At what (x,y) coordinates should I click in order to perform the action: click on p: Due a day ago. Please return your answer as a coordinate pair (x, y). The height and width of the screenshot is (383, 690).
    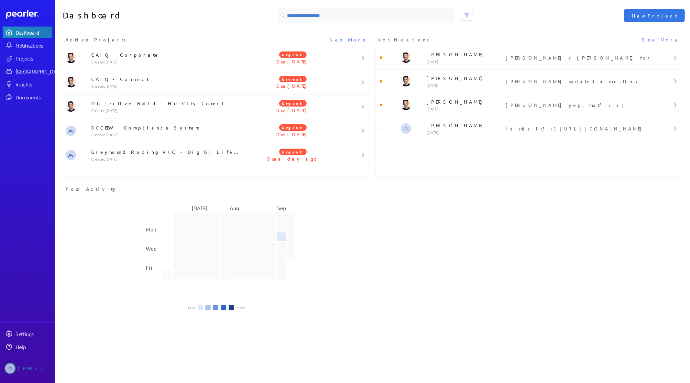
    Looking at the image, I should click on (293, 159).